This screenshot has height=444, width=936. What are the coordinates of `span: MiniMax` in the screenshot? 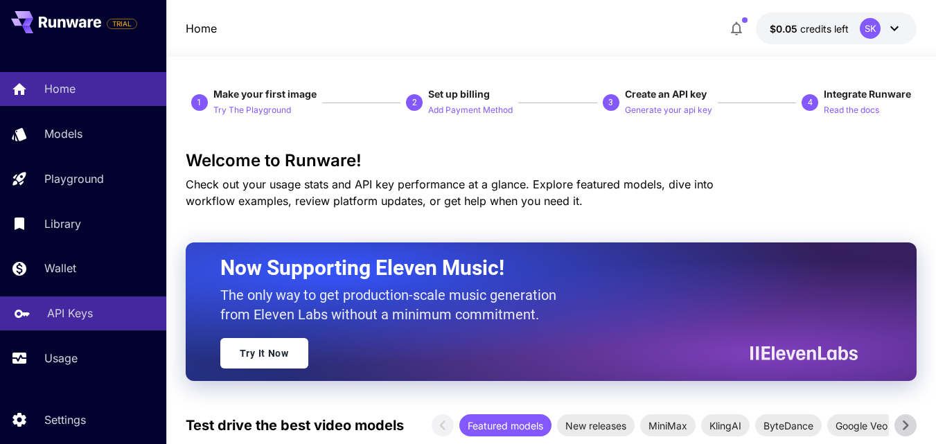 It's located at (668, 426).